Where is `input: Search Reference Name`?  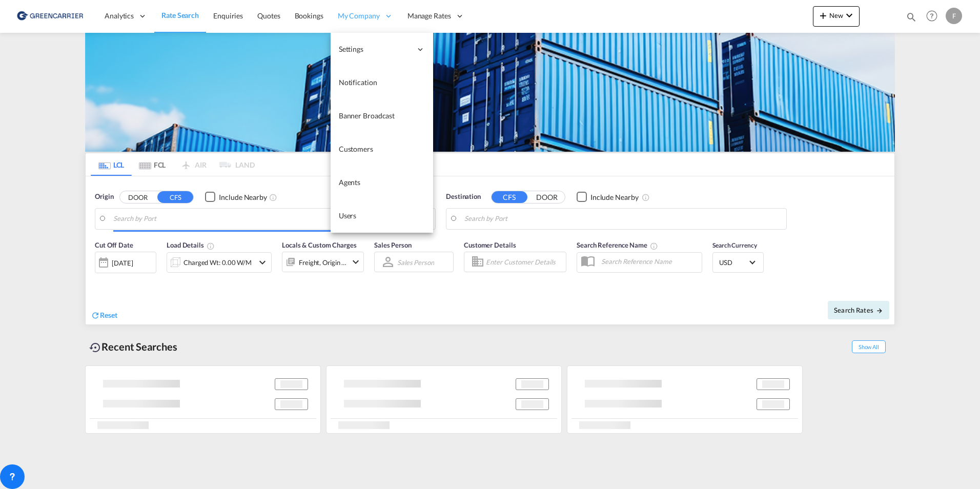
input: Search Reference Name is located at coordinates (649, 262).